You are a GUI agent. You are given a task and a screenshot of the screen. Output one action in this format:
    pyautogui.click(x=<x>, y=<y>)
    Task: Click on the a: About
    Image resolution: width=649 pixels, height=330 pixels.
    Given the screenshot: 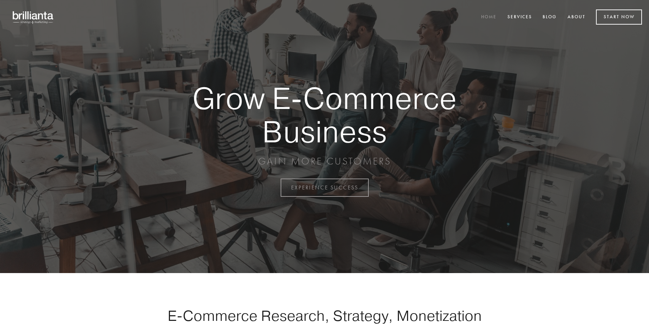 What is the action you would take?
    pyautogui.click(x=576, y=17)
    